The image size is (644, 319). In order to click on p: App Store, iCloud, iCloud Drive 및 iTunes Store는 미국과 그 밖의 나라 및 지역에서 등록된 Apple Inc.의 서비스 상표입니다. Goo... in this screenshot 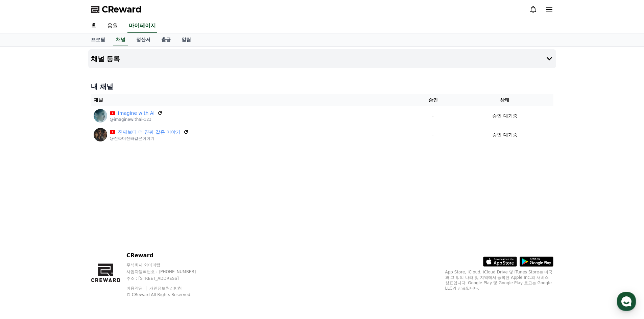, I will do `click(500, 281)`.